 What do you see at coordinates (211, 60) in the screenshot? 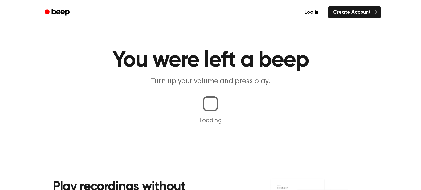
I see `h1: You were left a beep` at bounding box center [211, 60].